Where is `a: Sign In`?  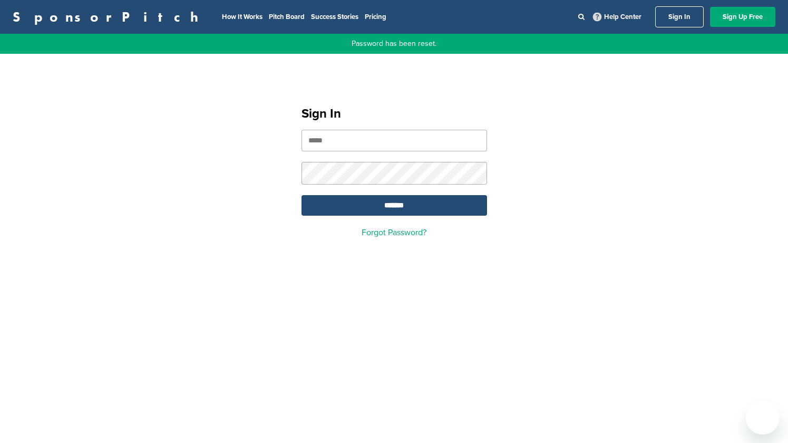
a: Sign In is located at coordinates (680, 17).